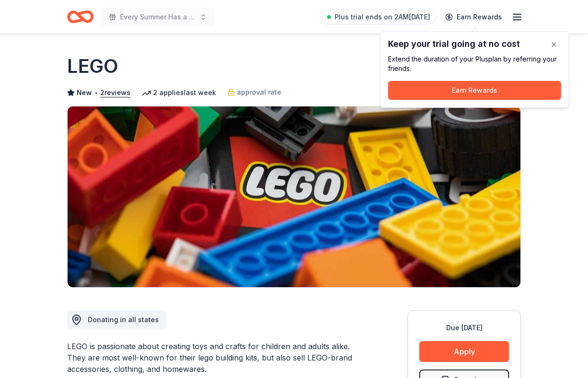  Describe the element at coordinates (84, 93) in the screenshot. I see `span: New` at that location.